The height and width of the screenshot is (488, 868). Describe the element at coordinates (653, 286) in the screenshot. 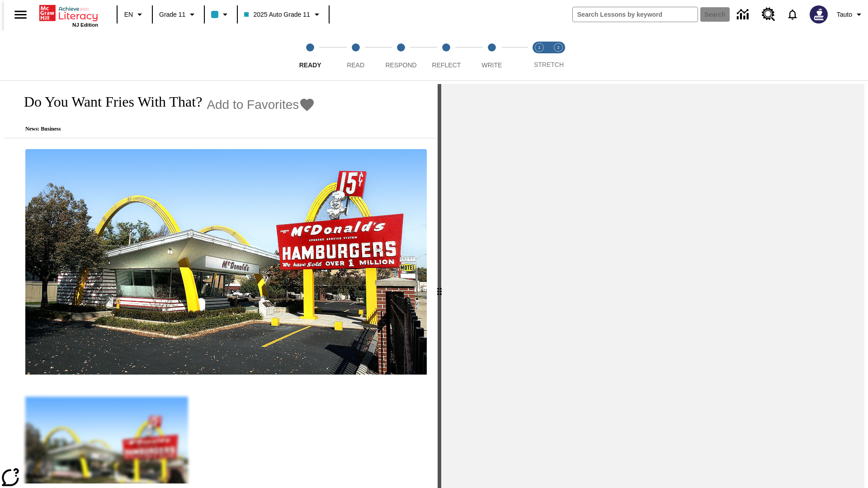

I see `div: activity` at that location.